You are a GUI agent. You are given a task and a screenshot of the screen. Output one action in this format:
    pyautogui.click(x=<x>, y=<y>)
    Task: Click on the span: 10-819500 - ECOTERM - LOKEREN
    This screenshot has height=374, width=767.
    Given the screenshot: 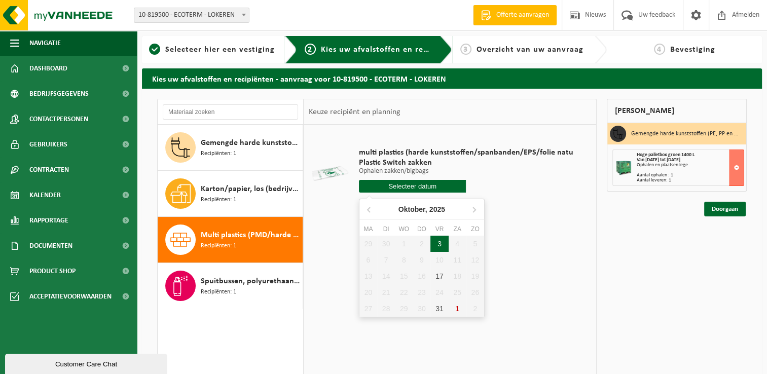 What is the action you would take?
    pyautogui.click(x=192, y=15)
    